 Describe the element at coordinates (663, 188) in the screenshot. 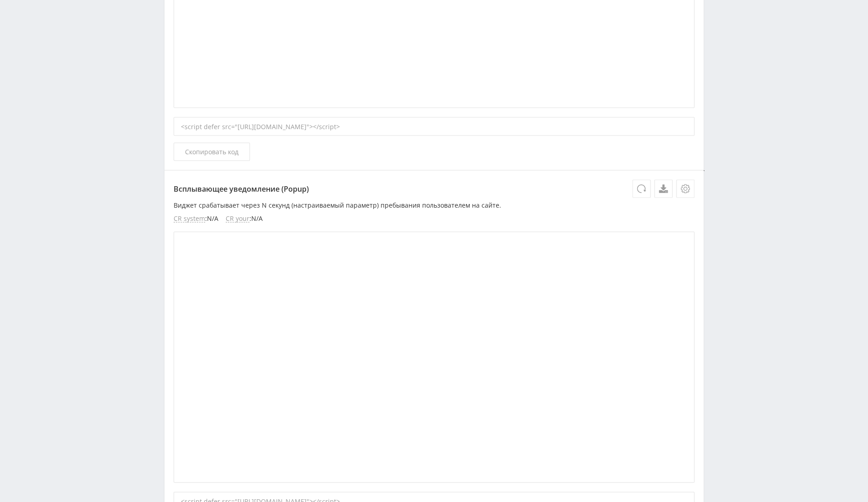

I see `a: Скачать` at that location.